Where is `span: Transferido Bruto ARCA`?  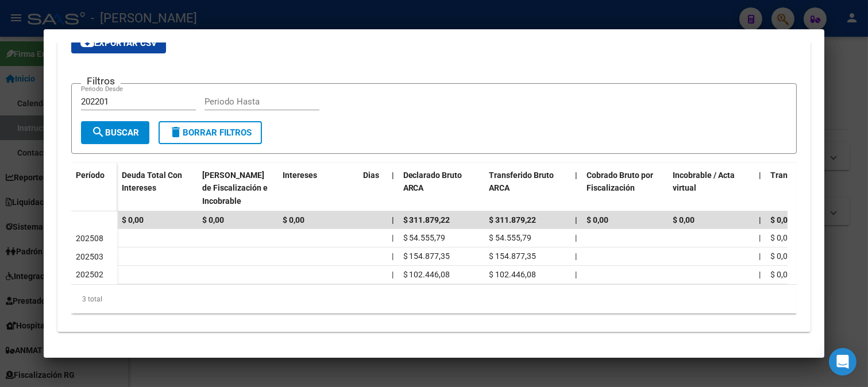
span: Transferido Bruto ARCA is located at coordinates (522, 181).